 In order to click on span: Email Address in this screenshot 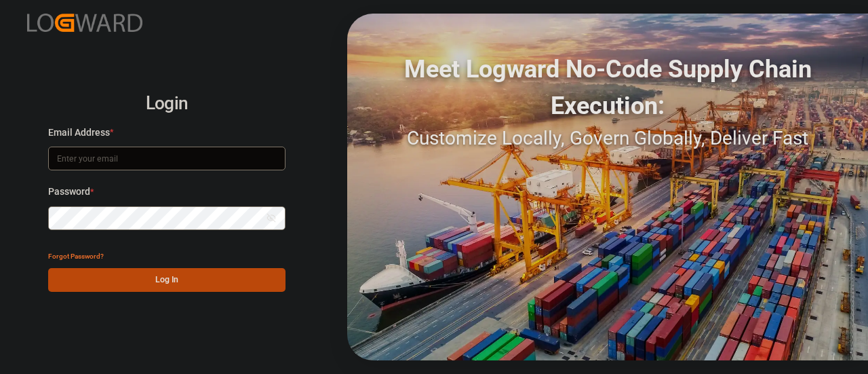, I will do `click(78, 132)`.